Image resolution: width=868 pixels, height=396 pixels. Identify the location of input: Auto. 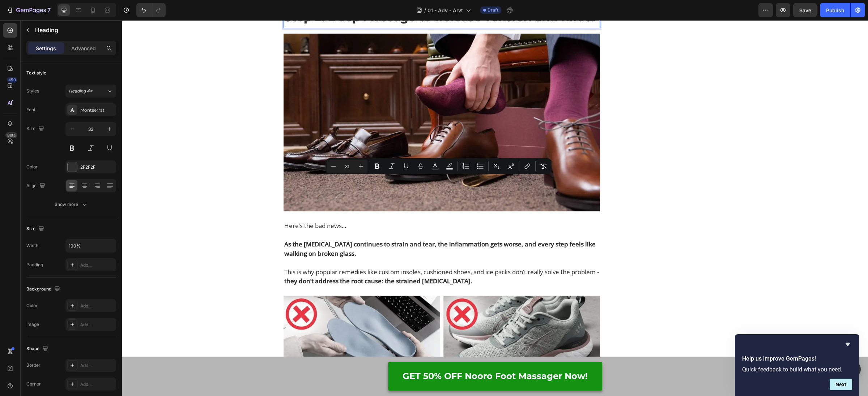
(91, 246).